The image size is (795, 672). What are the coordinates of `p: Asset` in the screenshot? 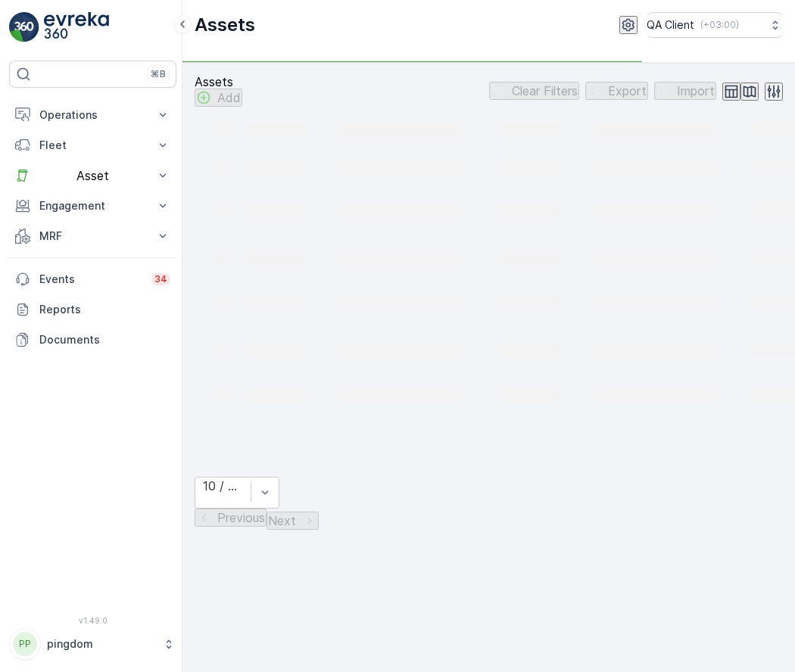 It's located at (93, 176).